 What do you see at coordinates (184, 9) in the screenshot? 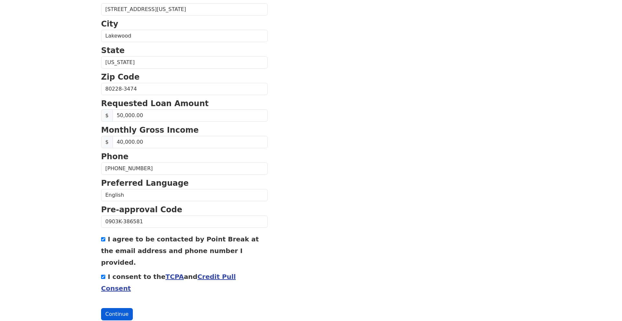
I see `input: Street Address` at bounding box center [184, 9].